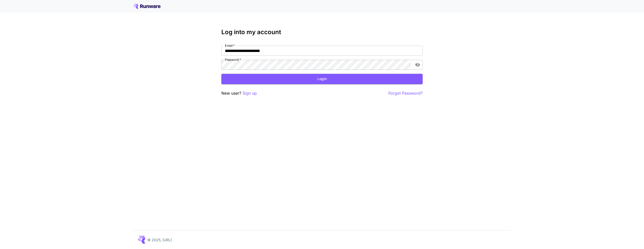  I want to click on label: Password, so click(233, 60).